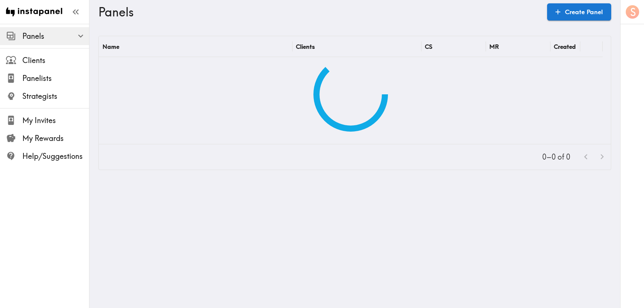 The height and width of the screenshot is (308, 644). What do you see at coordinates (305, 46) in the screenshot?
I see `div: Clients` at bounding box center [305, 46].